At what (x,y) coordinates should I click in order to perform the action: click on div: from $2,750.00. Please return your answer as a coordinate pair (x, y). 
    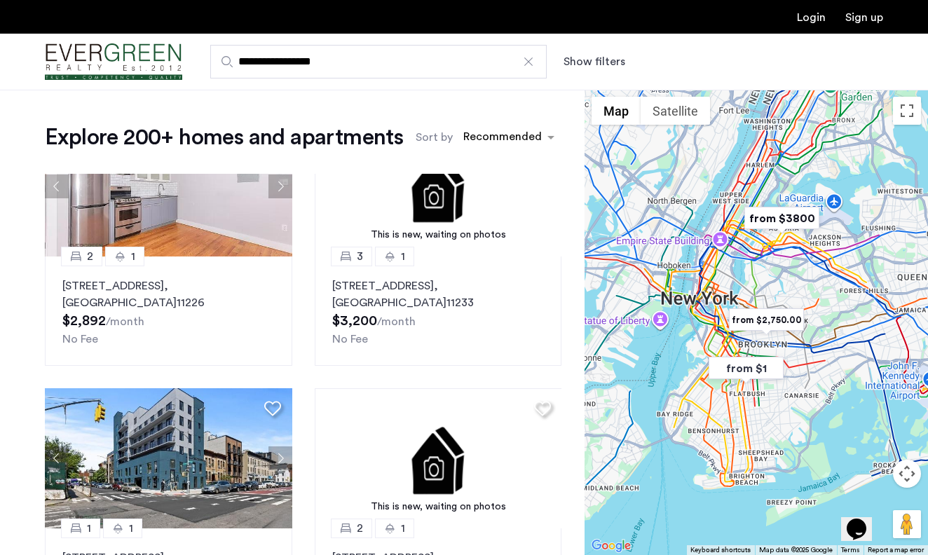
    Looking at the image, I should click on (766, 320).